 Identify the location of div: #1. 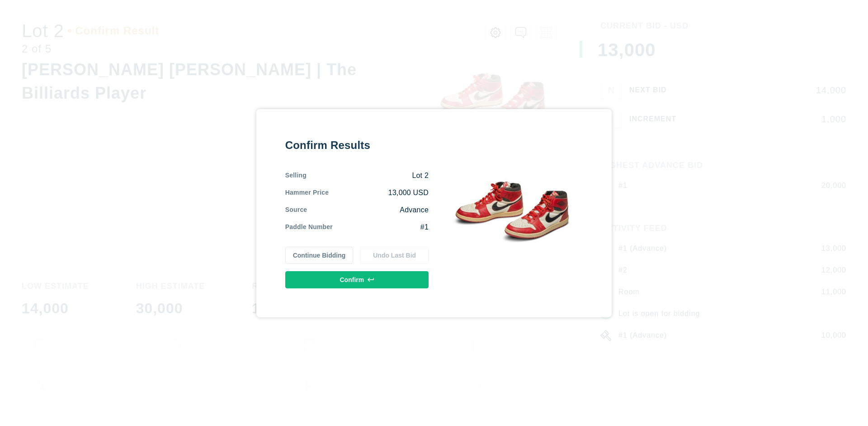
(381, 227).